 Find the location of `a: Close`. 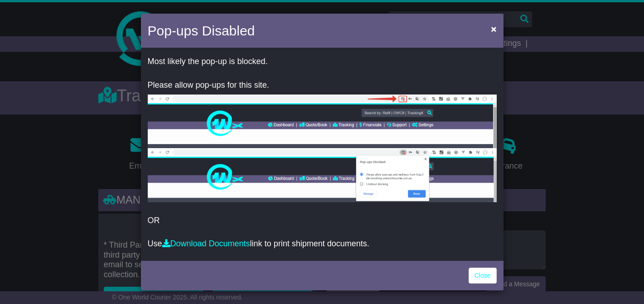

a: Close is located at coordinates (483, 275).